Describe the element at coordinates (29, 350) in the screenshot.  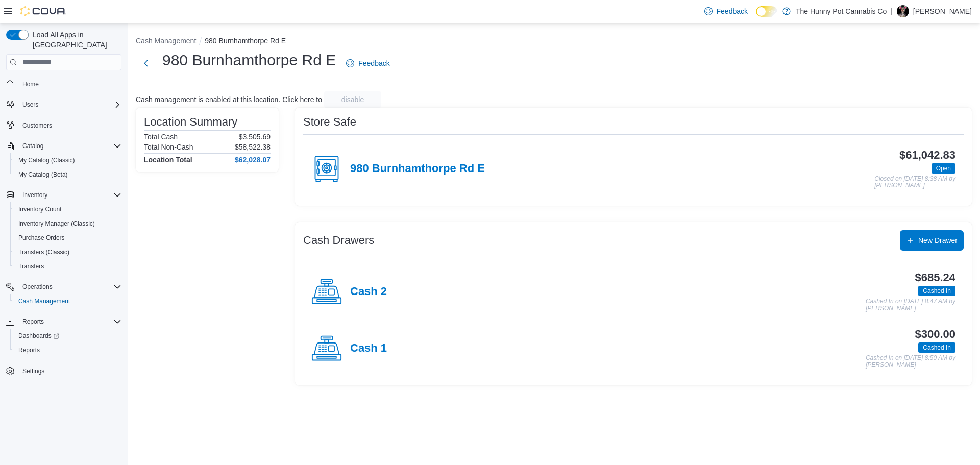
I see `a: Reports` at that location.